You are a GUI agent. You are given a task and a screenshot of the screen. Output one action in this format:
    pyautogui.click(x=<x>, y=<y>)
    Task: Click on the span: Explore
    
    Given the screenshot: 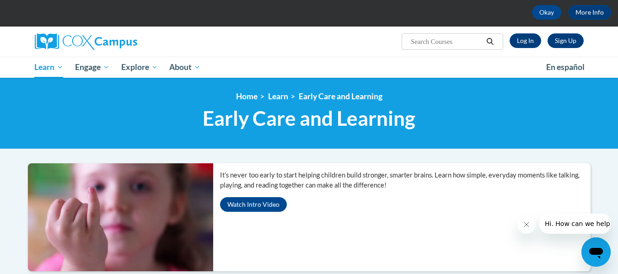 What is the action you would take?
    pyautogui.click(x=139, y=67)
    